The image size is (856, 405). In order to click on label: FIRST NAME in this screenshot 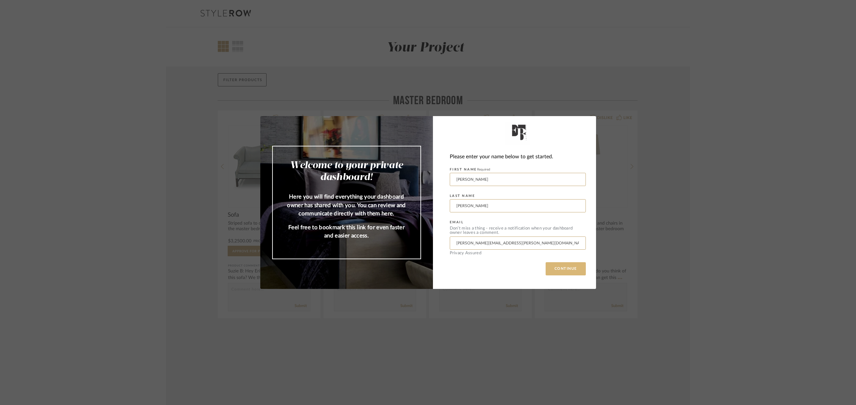, I will do `click(470, 169)`.